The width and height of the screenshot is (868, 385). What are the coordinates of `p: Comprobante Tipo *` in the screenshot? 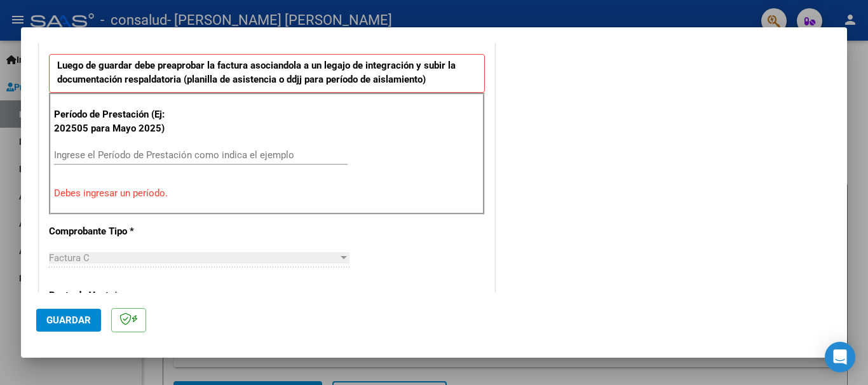 It's located at (114, 231).